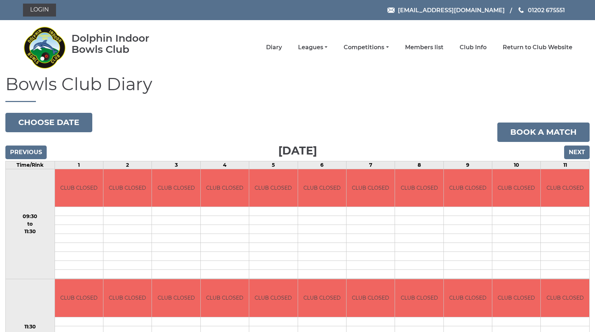 The width and height of the screenshot is (595, 332). What do you see at coordinates (543, 132) in the screenshot?
I see `a: Book a match` at bounding box center [543, 132].